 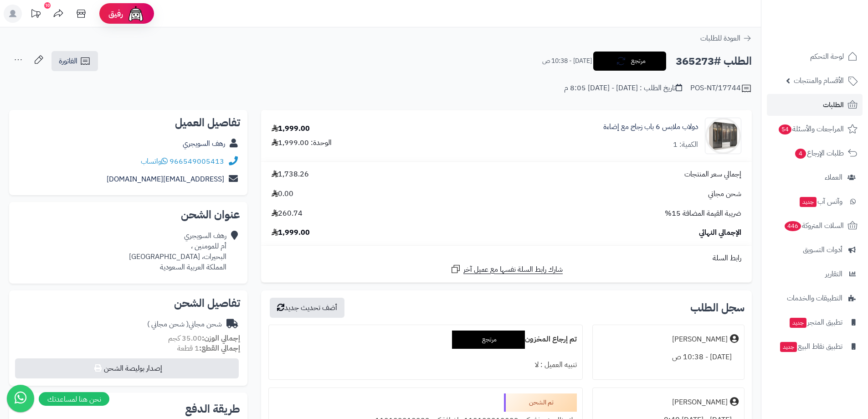 What do you see at coordinates (506, 258) in the screenshot?
I see `div: رابط السلة` at bounding box center [506, 258].